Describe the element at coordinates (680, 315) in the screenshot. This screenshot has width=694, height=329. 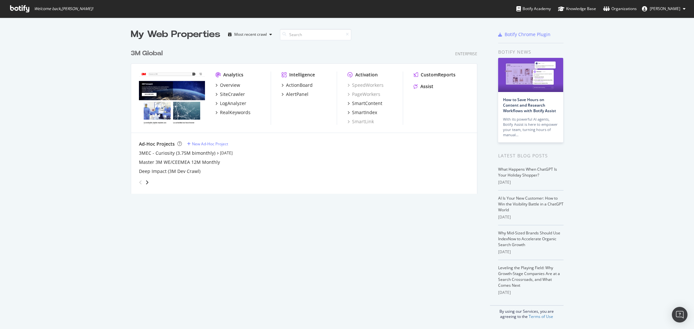
I see `div: Open Intercom Messenger` at that location.